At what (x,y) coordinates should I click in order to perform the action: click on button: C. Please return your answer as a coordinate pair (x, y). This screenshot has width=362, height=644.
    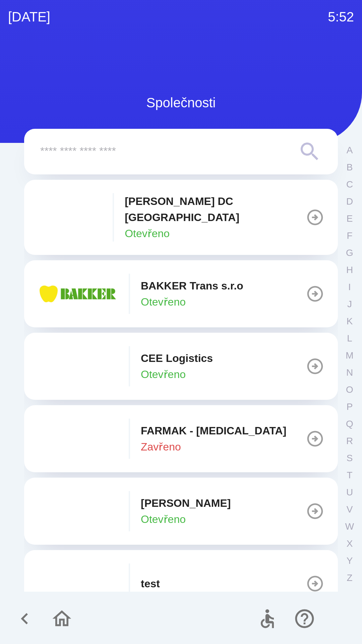
    Looking at the image, I should click on (349, 184).